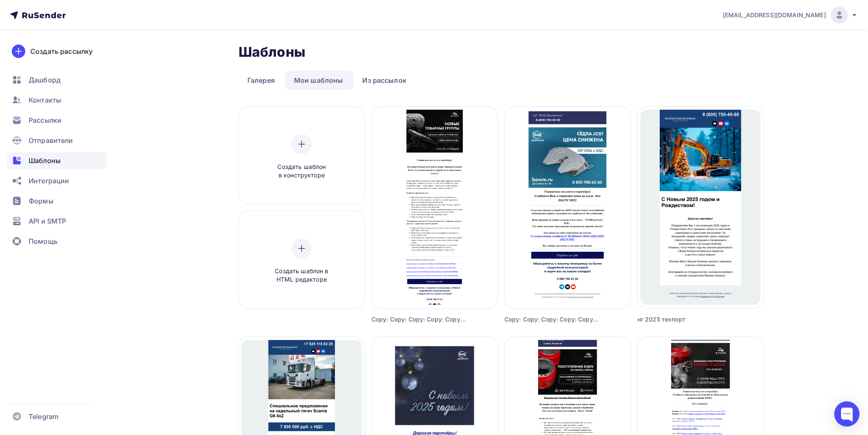 This screenshot has height=435, width=868. What do you see at coordinates (301, 171) in the screenshot?
I see `span: Создать шаблон в конструкторе` at bounding box center [301, 171].